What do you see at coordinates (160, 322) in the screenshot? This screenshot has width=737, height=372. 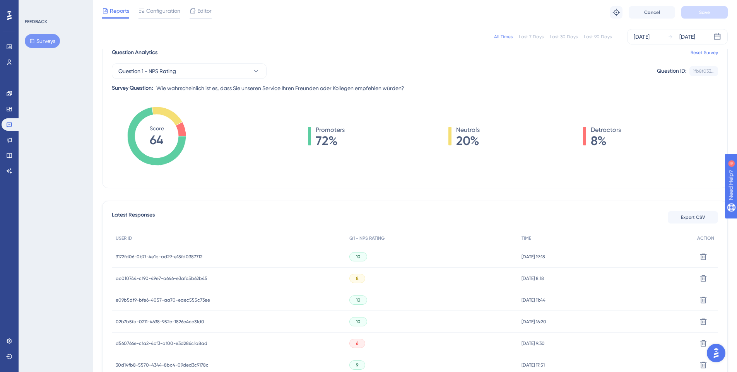 I see `span: 02b7b5fa-0211-4638-952c-1826c4cc31d0` at bounding box center [160, 322].